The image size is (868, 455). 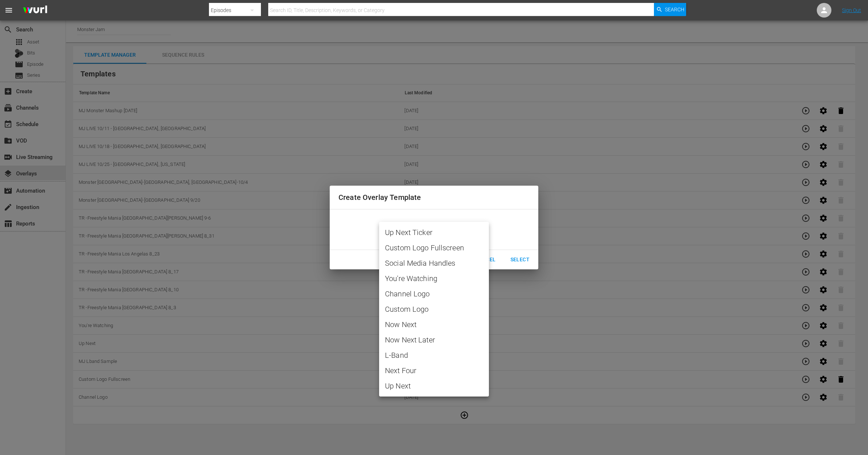 I want to click on a: Sign Out, so click(x=851, y=10).